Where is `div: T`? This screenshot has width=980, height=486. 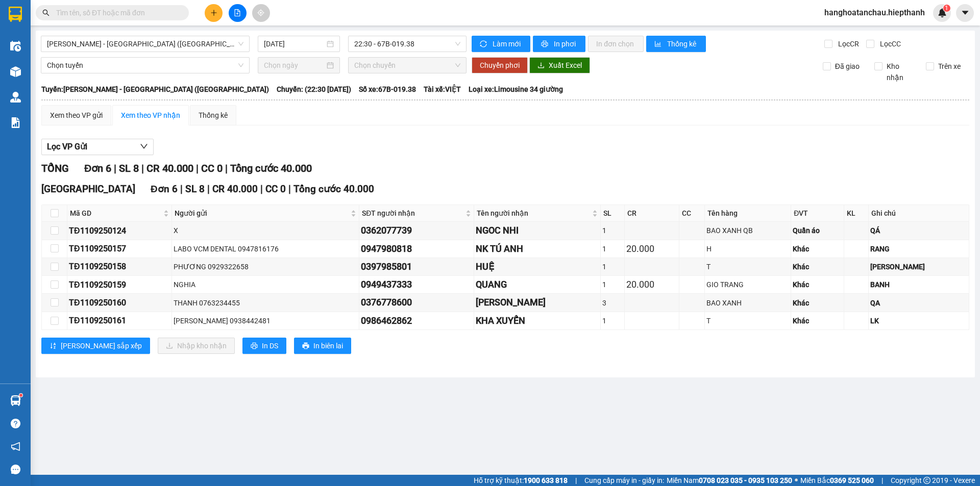 div: T is located at coordinates (747, 321).